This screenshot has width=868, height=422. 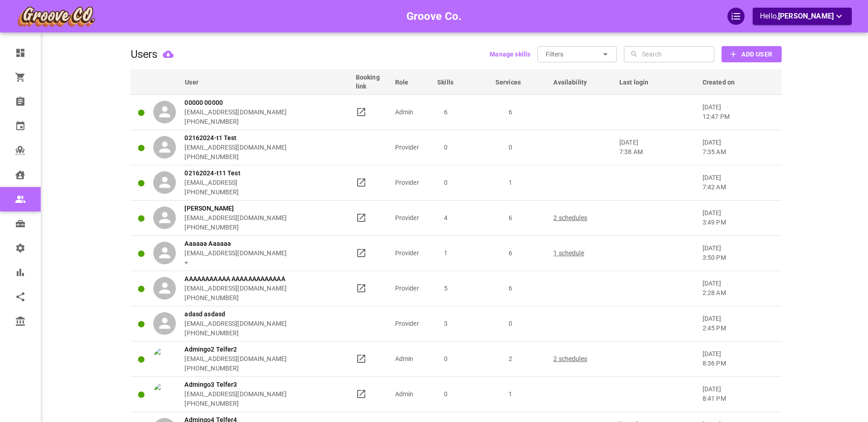 I want to click on p: Admingo3 Telfer3, so click(x=235, y=384).